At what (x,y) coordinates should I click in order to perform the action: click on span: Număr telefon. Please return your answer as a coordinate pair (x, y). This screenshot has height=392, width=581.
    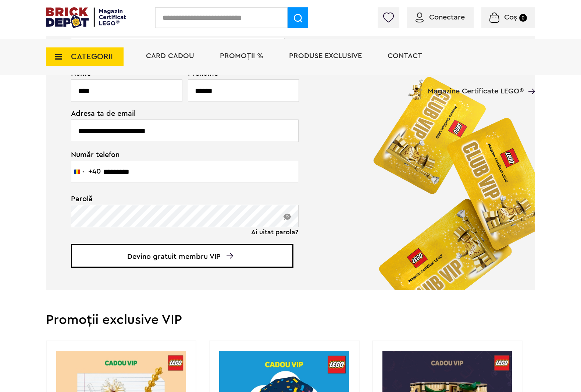
    Looking at the image, I should click on (178, 154).